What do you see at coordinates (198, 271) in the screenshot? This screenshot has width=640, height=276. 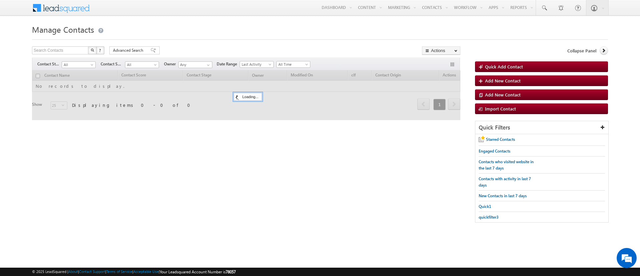 I see `span: Your Leadsquared Account Number is` at bounding box center [198, 271].